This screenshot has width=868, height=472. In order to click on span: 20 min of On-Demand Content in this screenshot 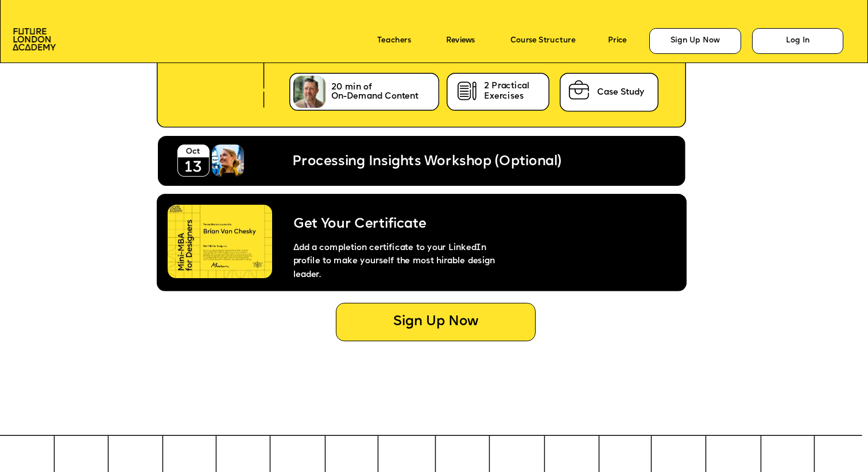, I will do `click(375, 91)`.